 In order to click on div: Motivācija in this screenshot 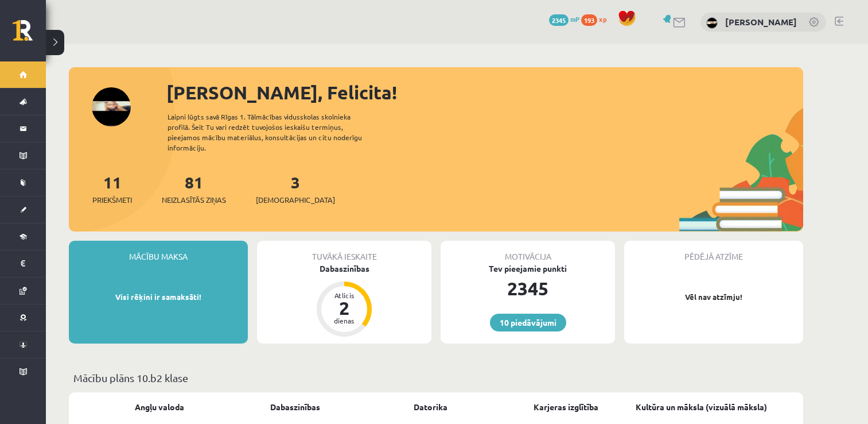, I will do `click(528, 251)`.